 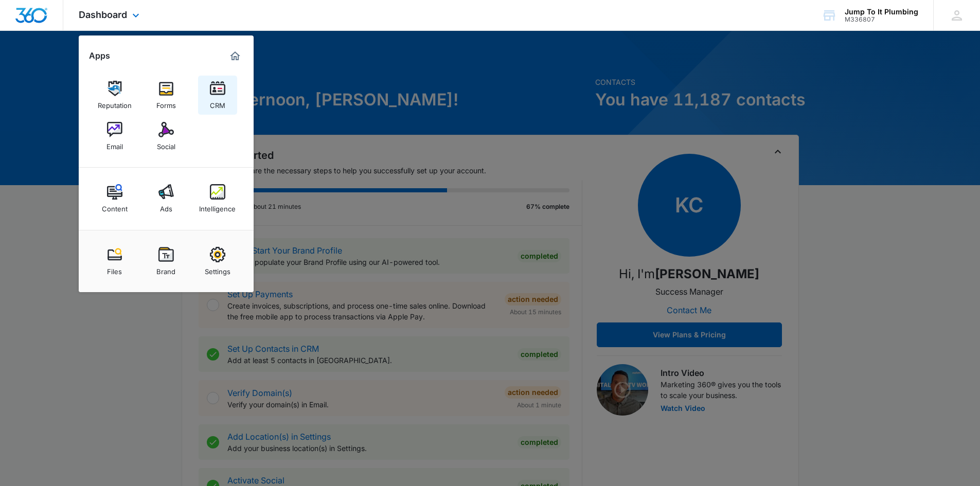 What do you see at coordinates (166, 262) in the screenshot?
I see `a: Brand` at bounding box center [166, 262].